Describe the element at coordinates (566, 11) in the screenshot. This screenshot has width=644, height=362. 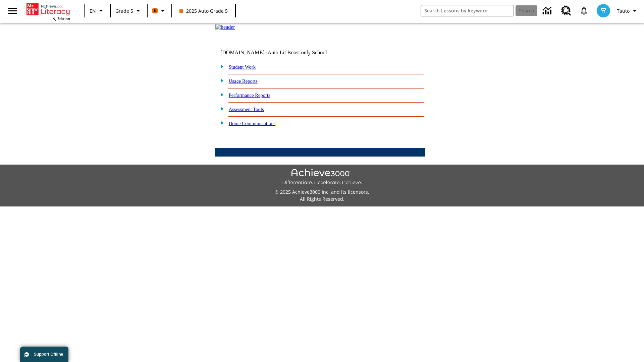
I see `a: Resource Center, Will open in new tab` at that location.